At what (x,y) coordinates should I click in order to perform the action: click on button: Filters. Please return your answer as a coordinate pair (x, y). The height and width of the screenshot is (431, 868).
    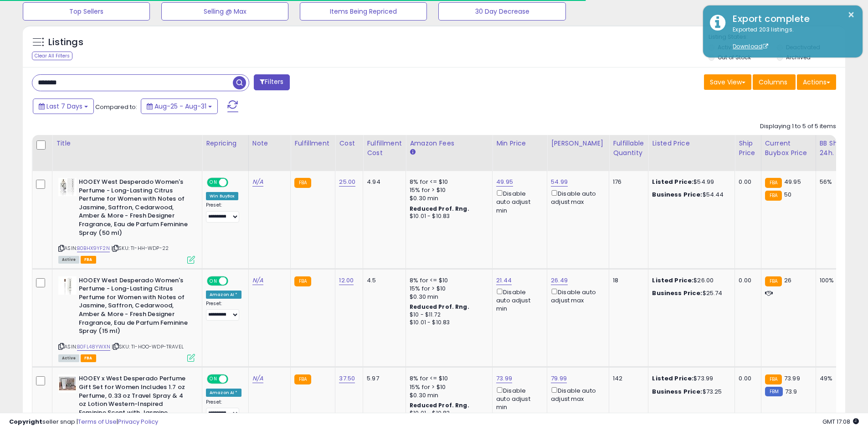
    Looking at the image, I should click on (271, 82).